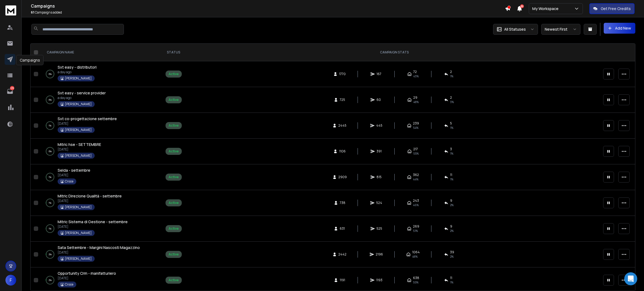  I want to click on th: STATUS, so click(173, 52).